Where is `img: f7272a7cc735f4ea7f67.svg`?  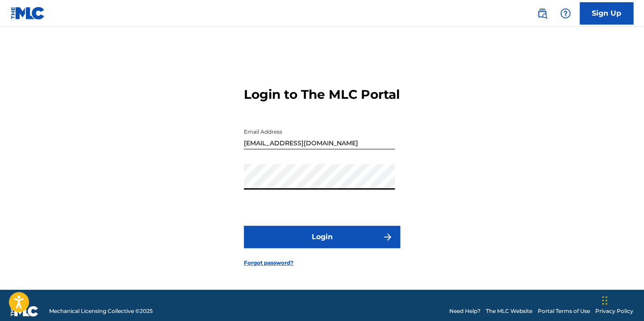 img: f7272a7cc735f4ea7f67.svg is located at coordinates (388, 237).